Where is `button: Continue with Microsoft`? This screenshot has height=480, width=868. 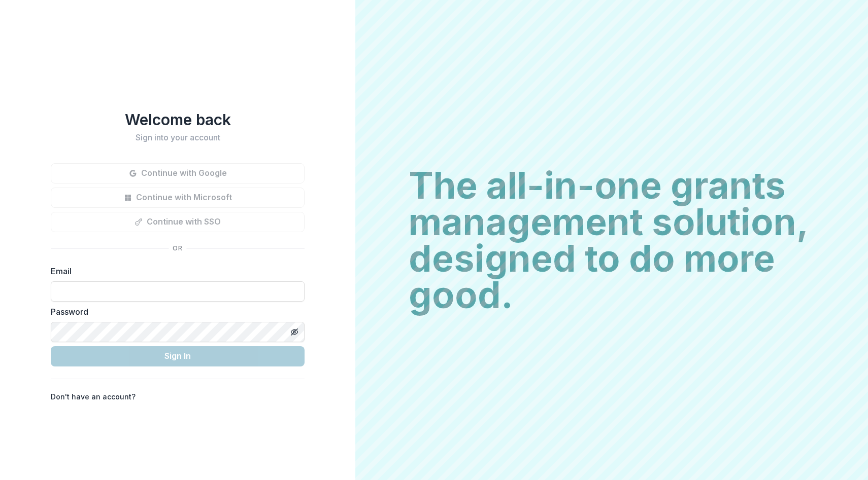
button: Continue with Microsoft is located at coordinates (177, 198).